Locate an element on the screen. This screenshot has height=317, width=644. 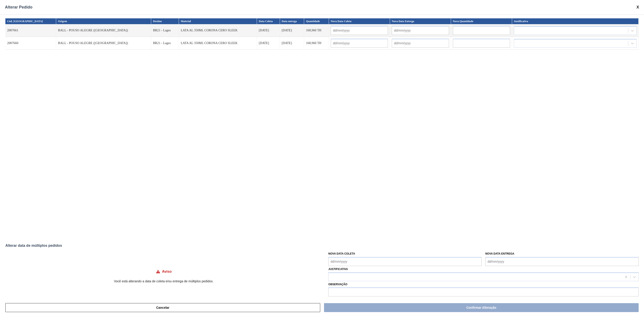
th: Material is located at coordinates (218, 21).